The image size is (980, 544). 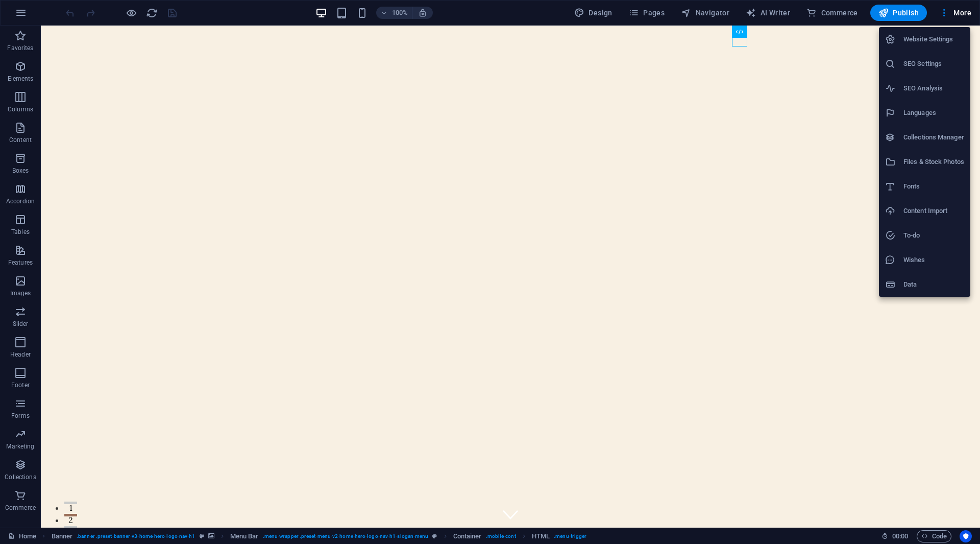 What do you see at coordinates (934, 137) in the screenshot?
I see `h6: Collections Manager` at bounding box center [934, 137].